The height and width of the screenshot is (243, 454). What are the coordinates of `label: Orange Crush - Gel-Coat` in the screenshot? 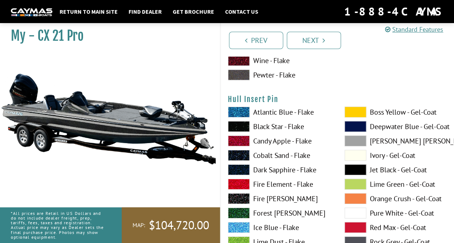 It's located at (396, 199).